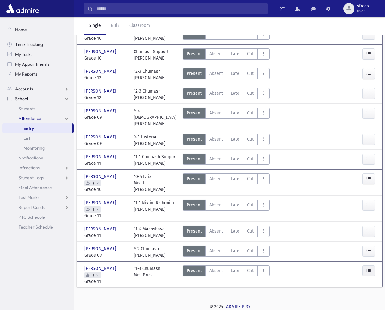 This screenshot has width=385, height=310. I want to click on a: Bulk, so click(115, 26).